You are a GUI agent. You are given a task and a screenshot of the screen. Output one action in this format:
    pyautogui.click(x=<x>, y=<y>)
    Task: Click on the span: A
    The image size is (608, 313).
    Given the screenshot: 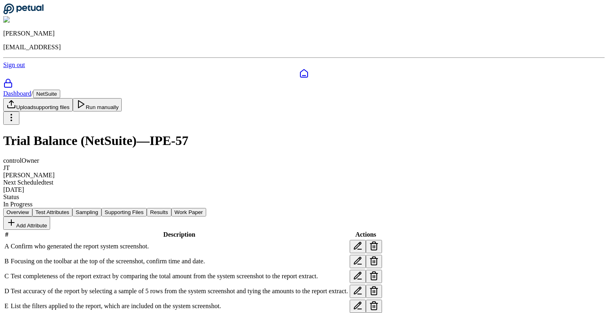 What is the action you would take?
    pyautogui.click(x=7, y=246)
    